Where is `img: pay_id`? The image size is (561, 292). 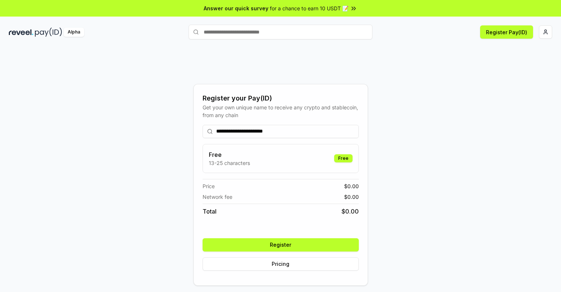
img: pay_id is located at coordinates (49, 32).